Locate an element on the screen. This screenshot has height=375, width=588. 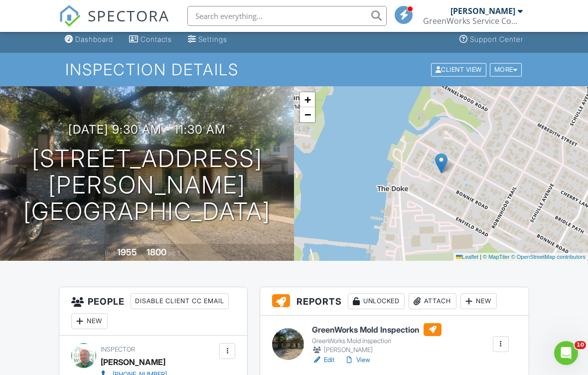
span: SPECTORA is located at coordinates (129, 15).